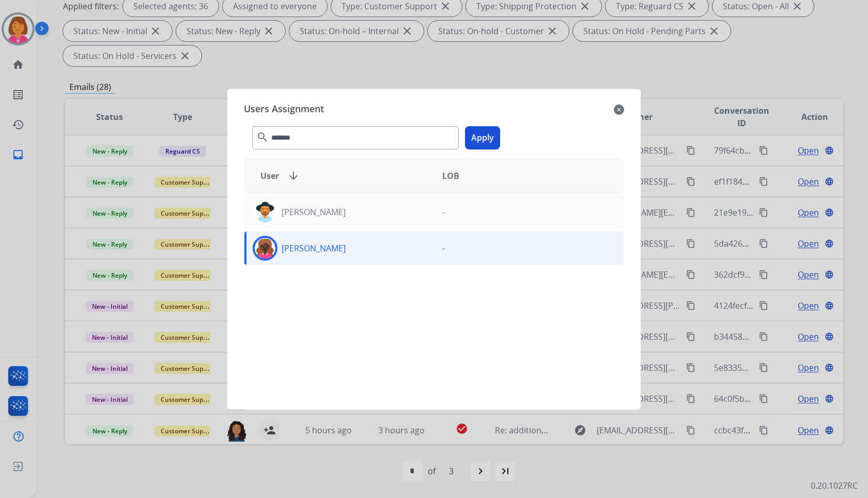 This screenshot has width=868, height=498. I want to click on span: Users Assignment, so click(283, 110).